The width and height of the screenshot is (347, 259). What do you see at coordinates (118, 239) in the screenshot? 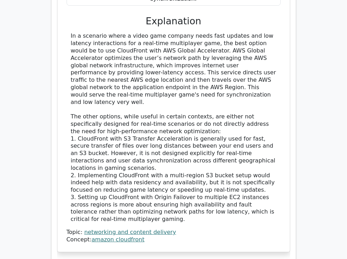
I see `a: amazon cloudfront` at bounding box center [118, 239].